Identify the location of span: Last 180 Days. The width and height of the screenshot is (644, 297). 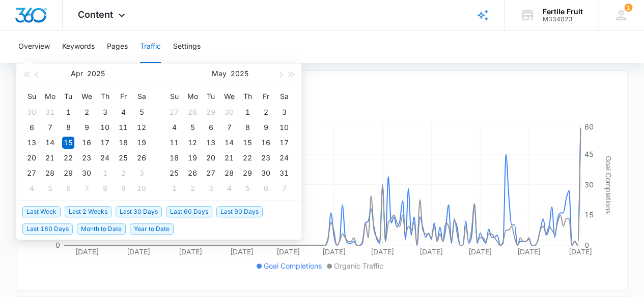
(47, 229).